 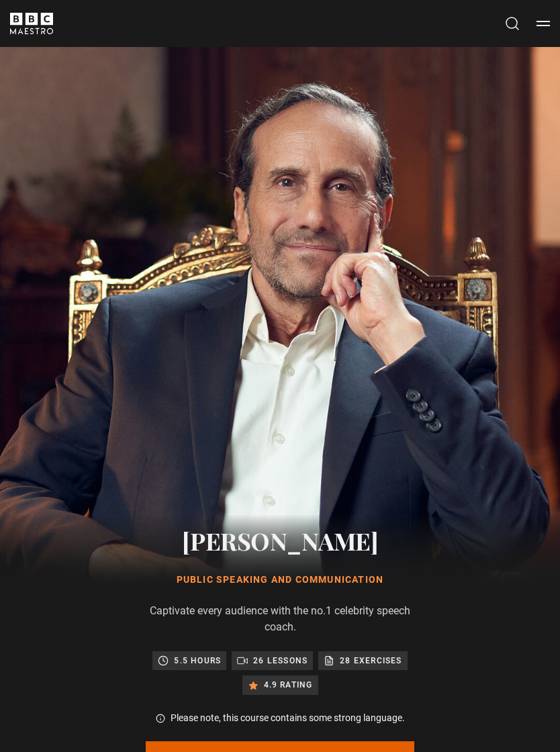 What do you see at coordinates (280, 619) in the screenshot?
I see `p: Captivate every audience with the no.1 celebrity speech coach.` at bounding box center [280, 619].